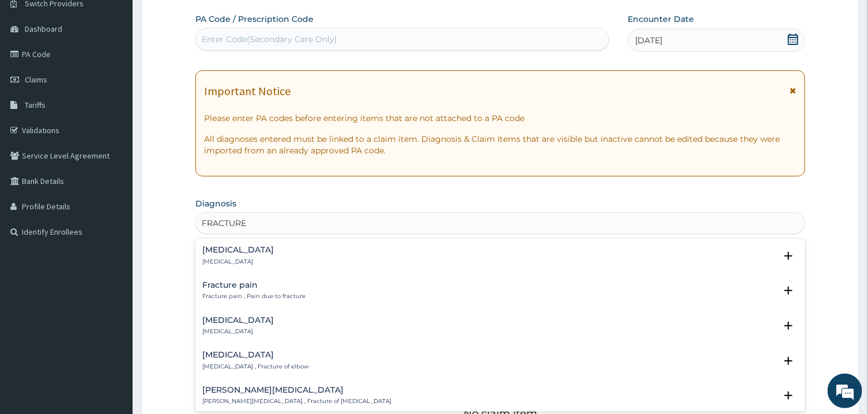  Describe the element at coordinates (499, 118) in the screenshot. I see `p: Please enter PA codes before entering items that are not attached to a PA code` at that location.